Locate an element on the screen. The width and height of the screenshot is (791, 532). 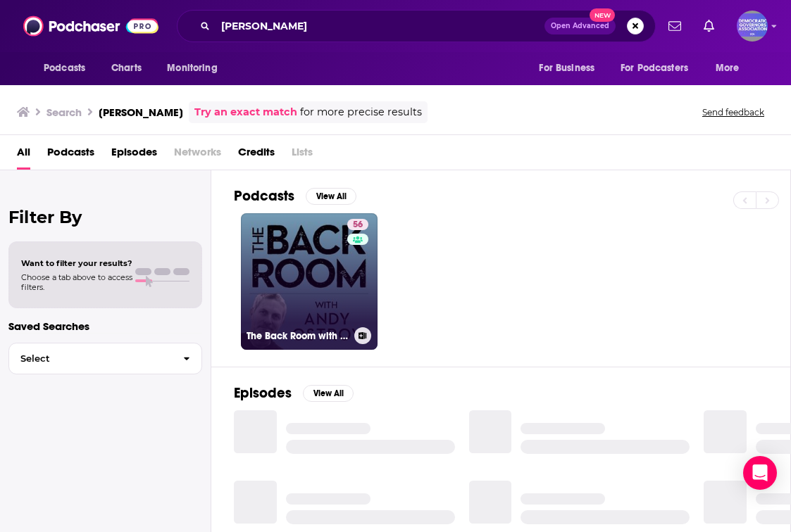
div: Search podcasts, credits, & more... is located at coordinates (416, 26).